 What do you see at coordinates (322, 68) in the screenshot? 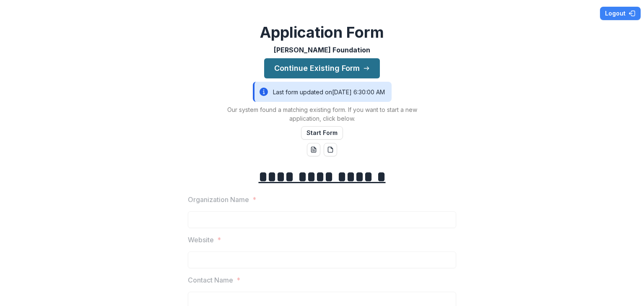
I see `button: Continue Existing Form` at bounding box center [322, 68].